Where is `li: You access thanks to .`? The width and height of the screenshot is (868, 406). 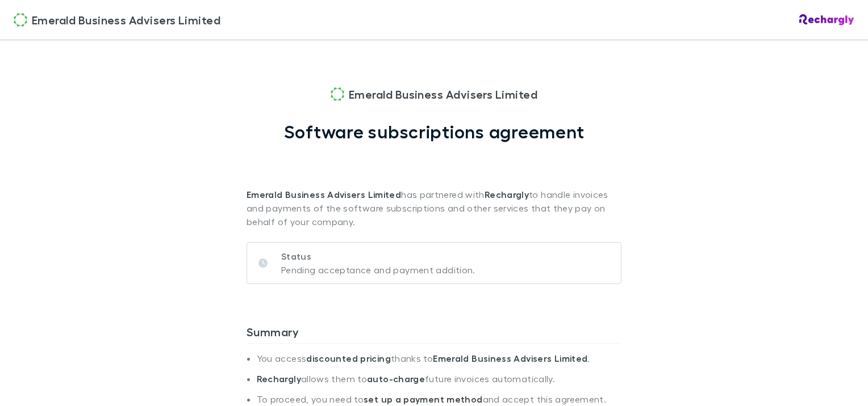
li: You access thanks to . is located at coordinates (439, 363).